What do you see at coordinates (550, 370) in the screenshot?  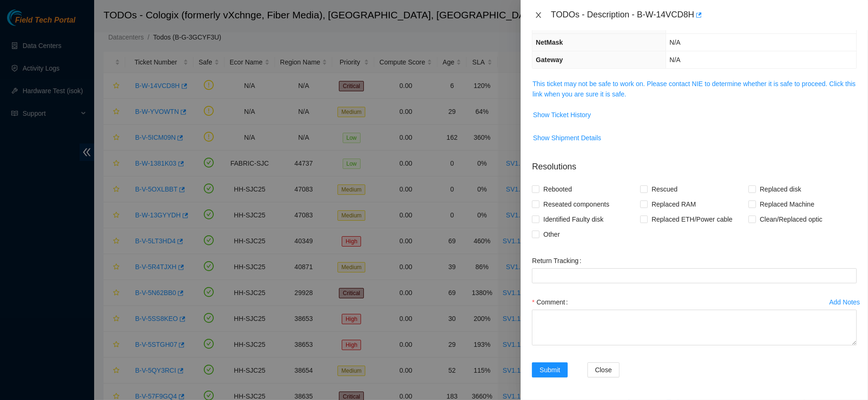 I see `span: Submit` at bounding box center [550, 370].